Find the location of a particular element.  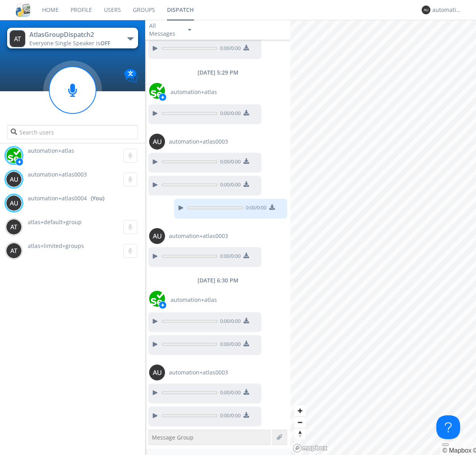

span: OFF is located at coordinates (105, 43).